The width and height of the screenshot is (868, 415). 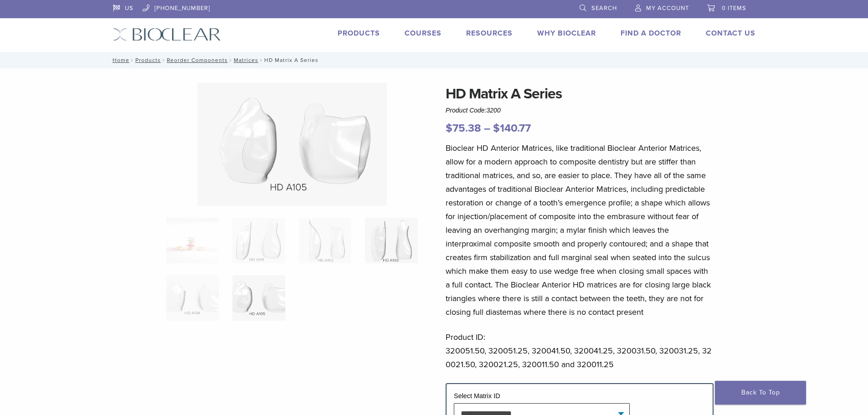 I want to click on img: HD Matrix A Series - Image 2, so click(x=258, y=241).